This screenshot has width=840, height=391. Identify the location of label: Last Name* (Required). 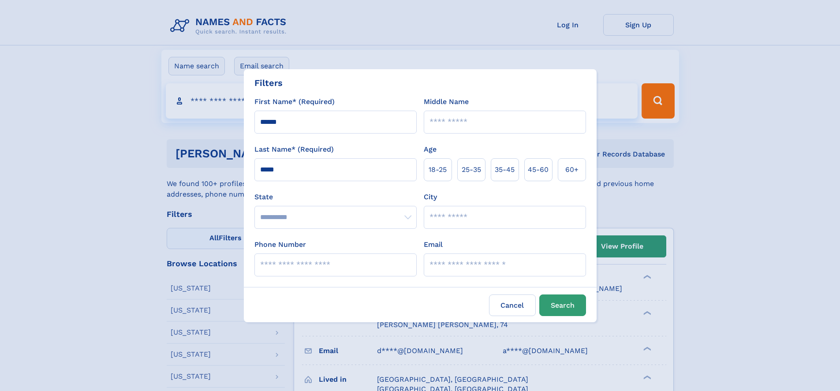
(294, 149).